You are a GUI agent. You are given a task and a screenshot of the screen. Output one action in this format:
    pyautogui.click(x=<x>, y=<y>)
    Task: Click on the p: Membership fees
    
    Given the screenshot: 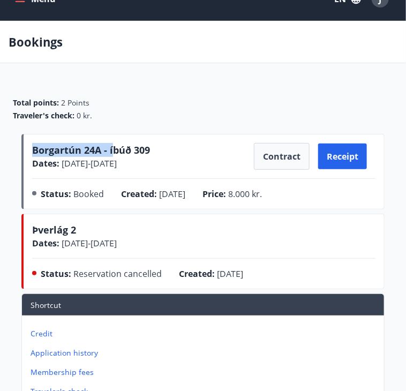 What is the action you would take?
    pyautogui.click(x=205, y=372)
    